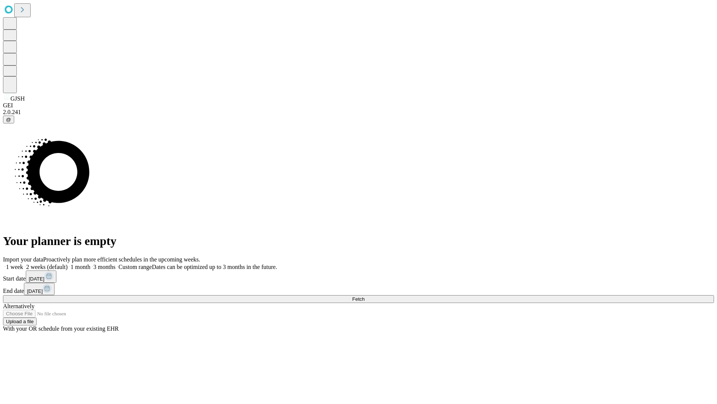 The image size is (717, 404). Describe the element at coordinates (104, 266) in the screenshot. I see `span: 3 months` at that location.